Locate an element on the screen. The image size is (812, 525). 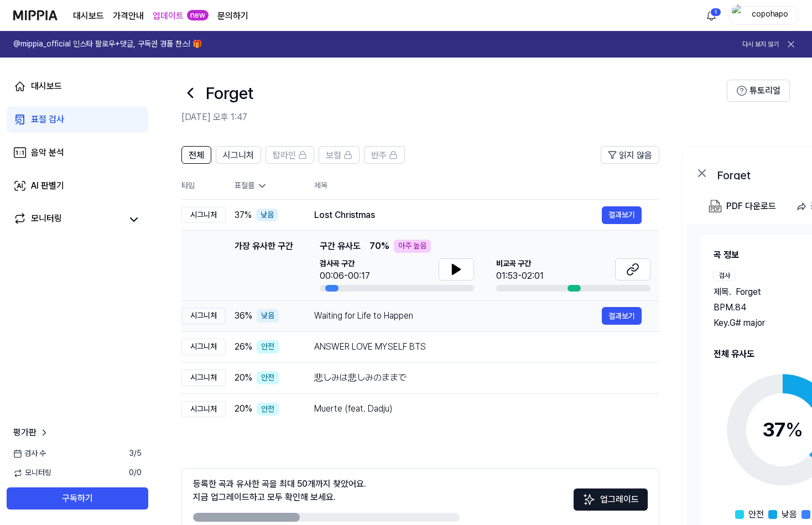
span: 평가판 is located at coordinates (25, 433).